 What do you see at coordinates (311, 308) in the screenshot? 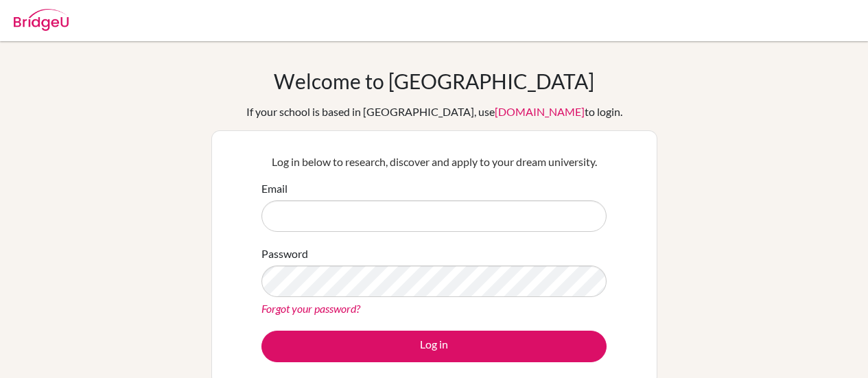
I see `a: Forgot your password?` at bounding box center [311, 308].